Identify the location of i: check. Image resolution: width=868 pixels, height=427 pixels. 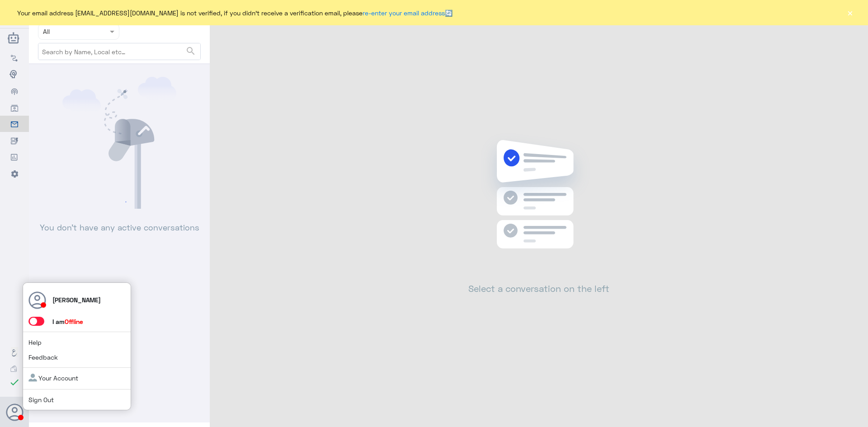
(15, 382).